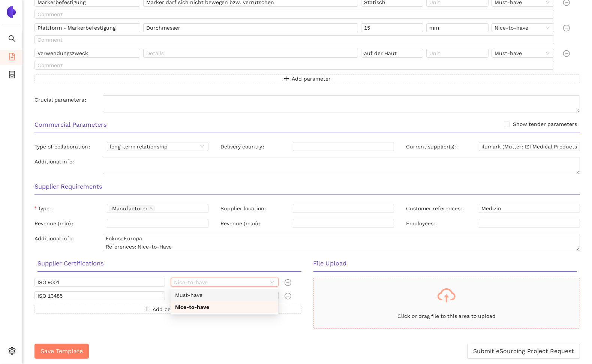 Image resolution: width=592 pixels, height=364 pixels. What do you see at coordinates (529, 223) in the screenshot?
I see `input: Employees` at bounding box center [529, 223].